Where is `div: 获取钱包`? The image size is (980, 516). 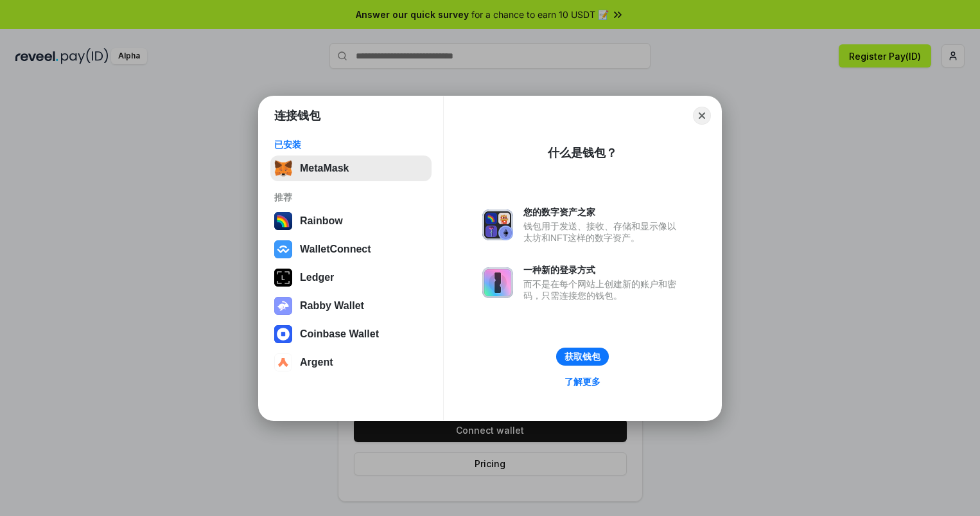 div: 获取钱包 is located at coordinates (583, 357).